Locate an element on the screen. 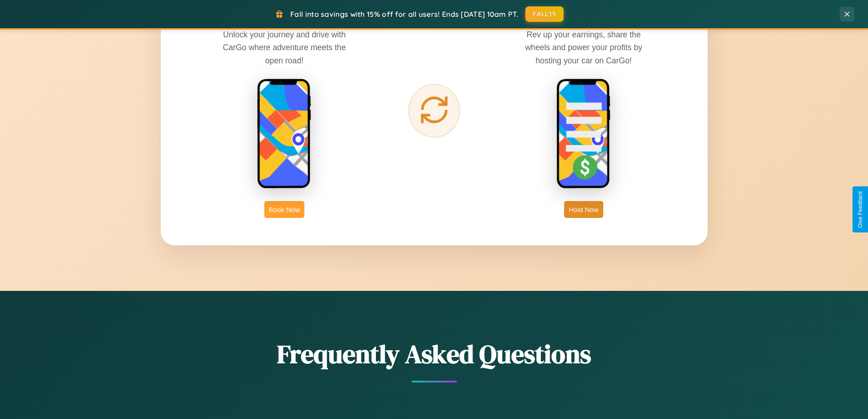 Image resolution: width=868 pixels, height=419 pixels. button: Host Now is located at coordinates (583, 209).